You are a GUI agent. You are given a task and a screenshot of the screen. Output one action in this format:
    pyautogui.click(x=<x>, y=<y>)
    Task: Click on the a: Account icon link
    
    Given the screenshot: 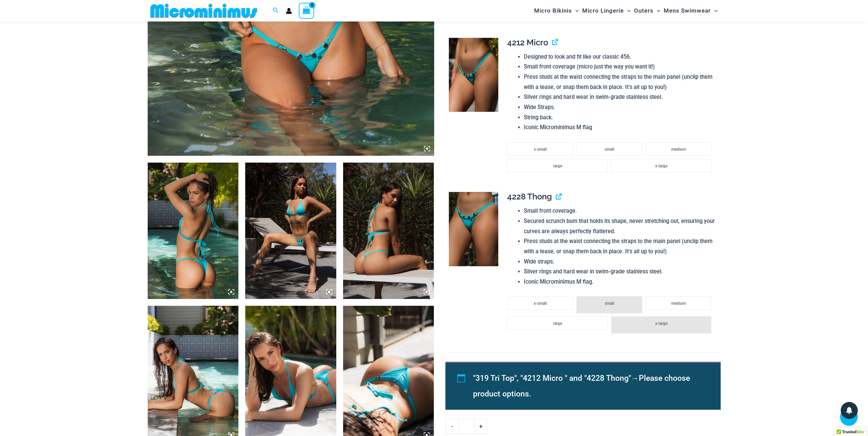 What is the action you would take?
    pyautogui.click(x=289, y=11)
    